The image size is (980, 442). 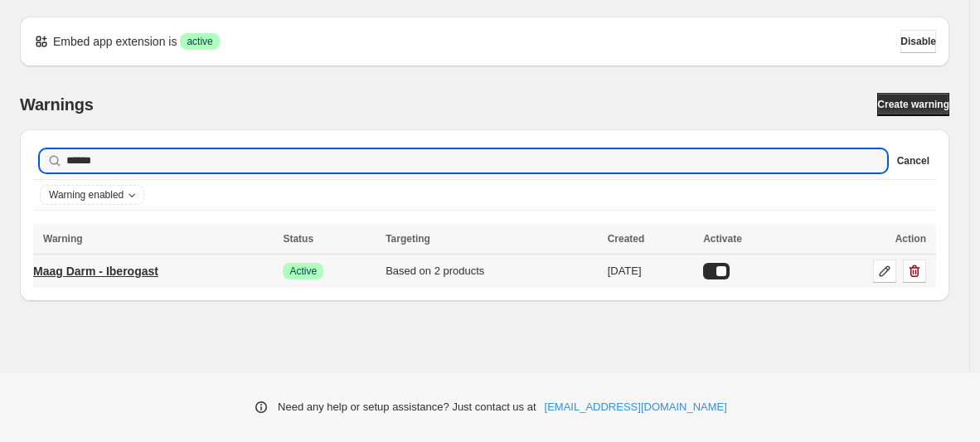 What do you see at coordinates (298, 239) in the screenshot?
I see `span: Status` at bounding box center [298, 239].